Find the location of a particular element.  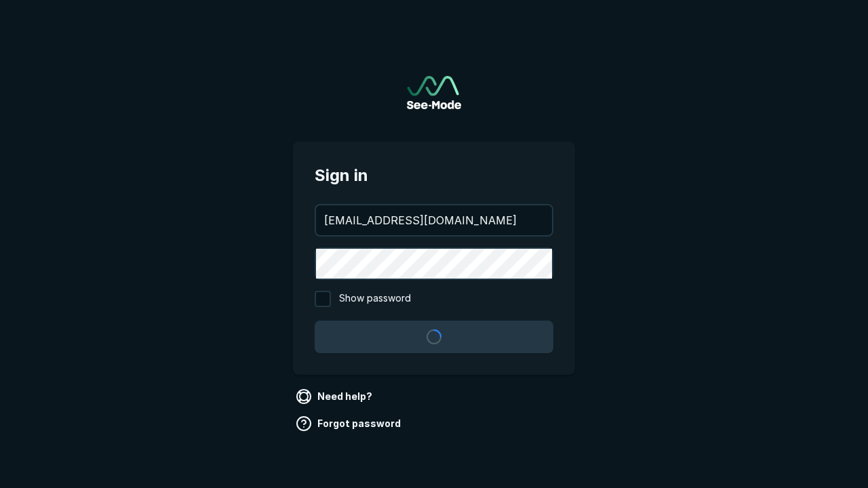

a: Need help? is located at coordinates (335, 397).